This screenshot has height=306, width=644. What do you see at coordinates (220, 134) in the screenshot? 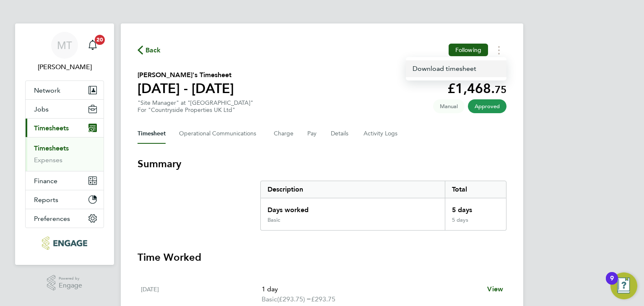
I see `button: Operational Communications` at bounding box center [220, 134].